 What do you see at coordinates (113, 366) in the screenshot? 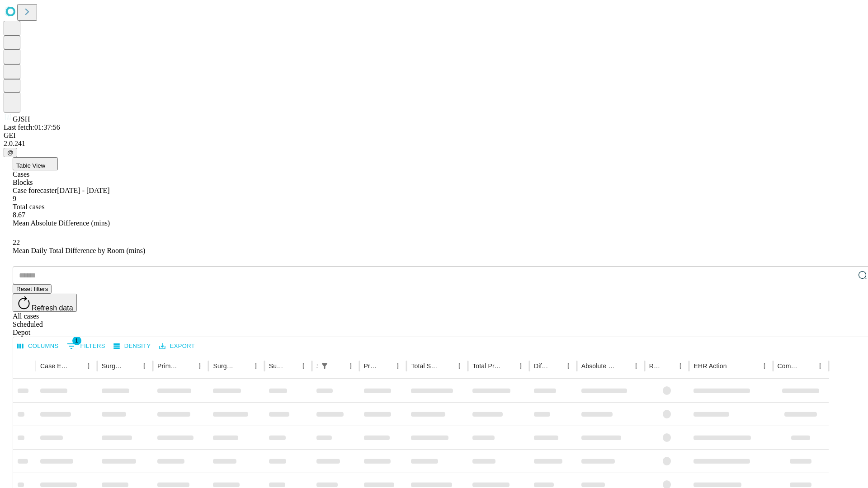
I see `div: Surgeon Name` at bounding box center [113, 366].